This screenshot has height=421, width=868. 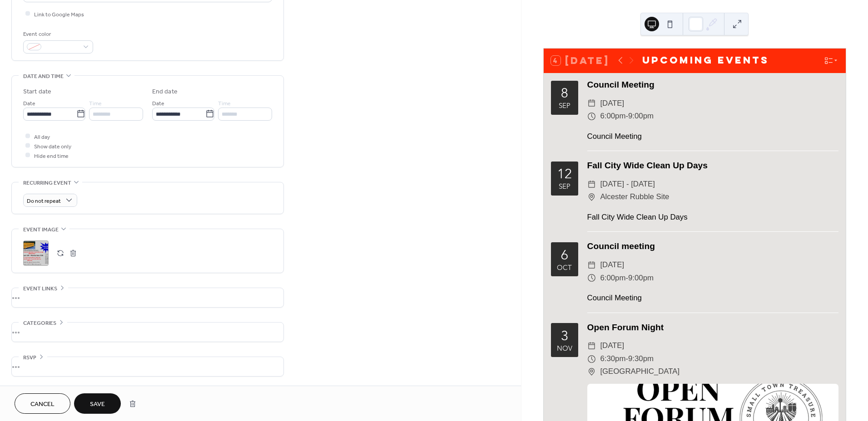 What do you see at coordinates (565, 336) in the screenshot?
I see `div: 3` at bounding box center [565, 336].